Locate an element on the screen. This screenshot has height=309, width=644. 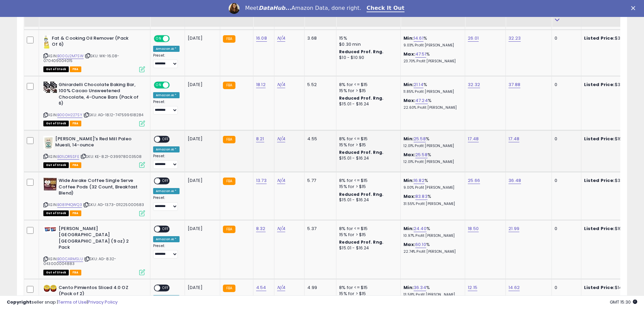
img: 51C8knyHvHL._SL40_.jpg is located at coordinates (50, 184).